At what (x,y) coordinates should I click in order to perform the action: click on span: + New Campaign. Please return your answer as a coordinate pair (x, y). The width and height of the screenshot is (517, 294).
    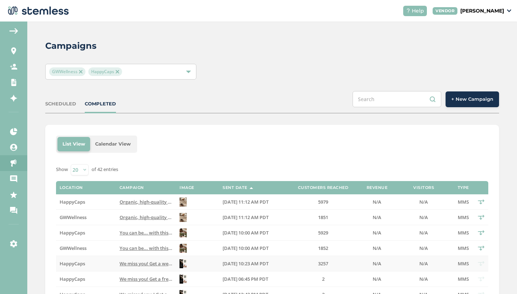
    Looking at the image, I should click on (472, 99).